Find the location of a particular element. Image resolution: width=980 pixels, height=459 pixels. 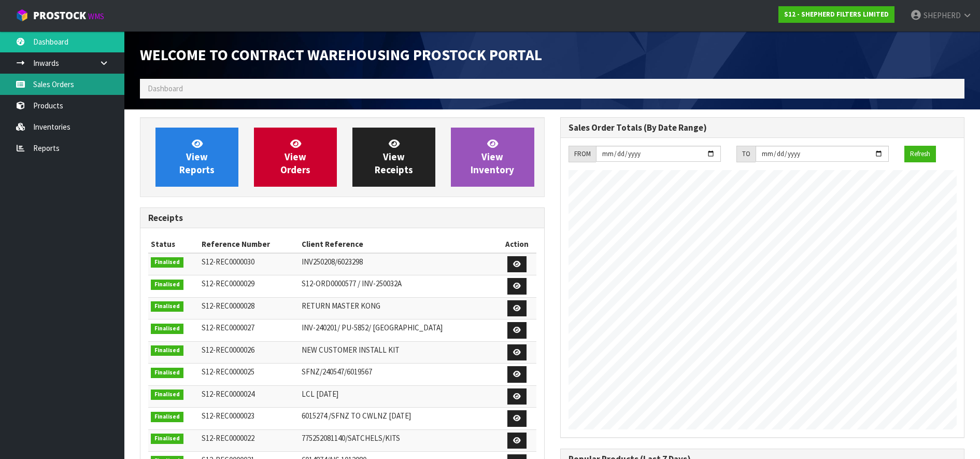

span: S12-REC0000028 is located at coordinates (228, 305).